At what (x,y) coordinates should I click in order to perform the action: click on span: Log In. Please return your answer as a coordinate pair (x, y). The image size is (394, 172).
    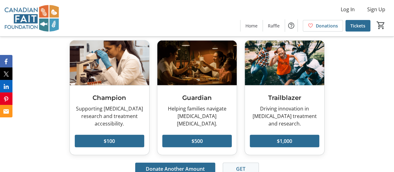
    Looking at the image, I should click on (347, 9).